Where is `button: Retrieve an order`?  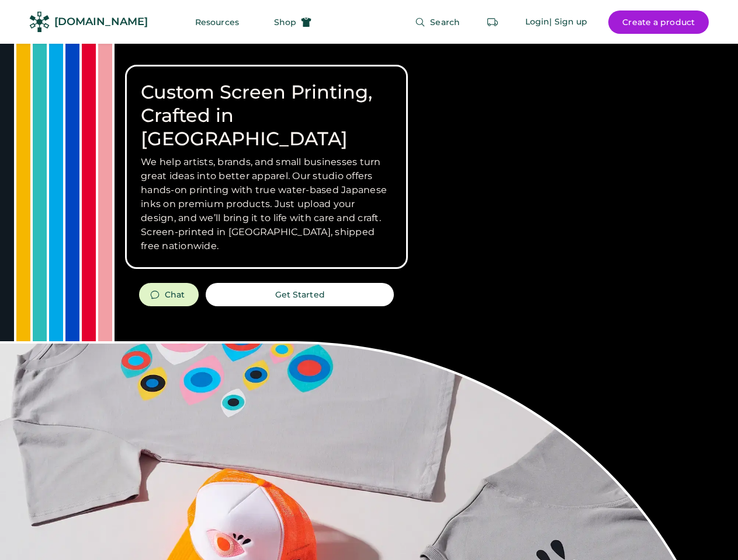 button: Retrieve an order is located at coordinates (493, 22).